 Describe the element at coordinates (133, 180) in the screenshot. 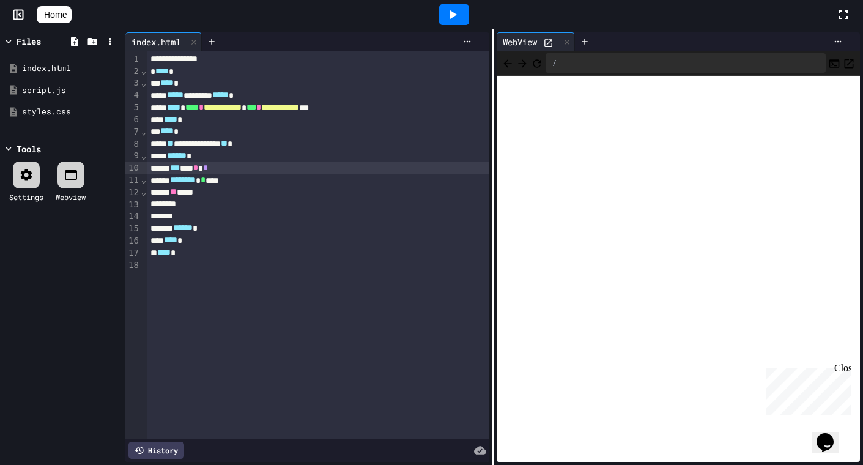

I see `div: 11` at that location.